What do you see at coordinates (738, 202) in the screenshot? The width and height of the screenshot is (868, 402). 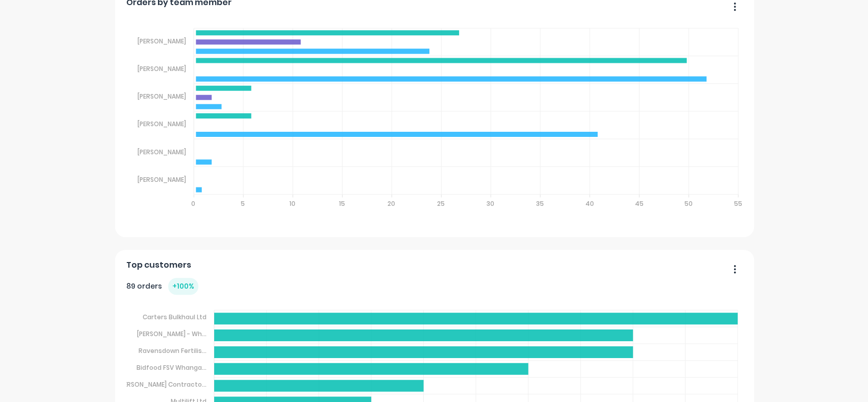 I see `tspan: 55` at bounding box center [738, 202].